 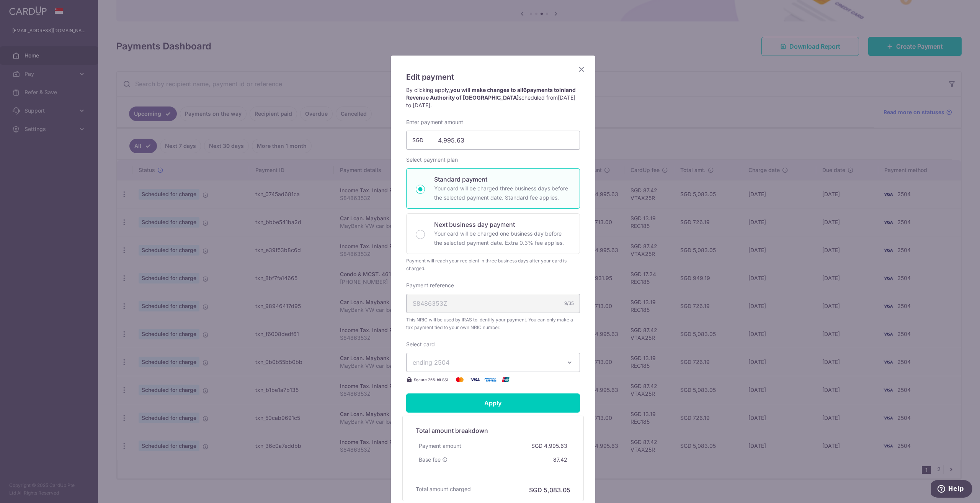 I want to click on img: Visa, so click(x=475, y=379).